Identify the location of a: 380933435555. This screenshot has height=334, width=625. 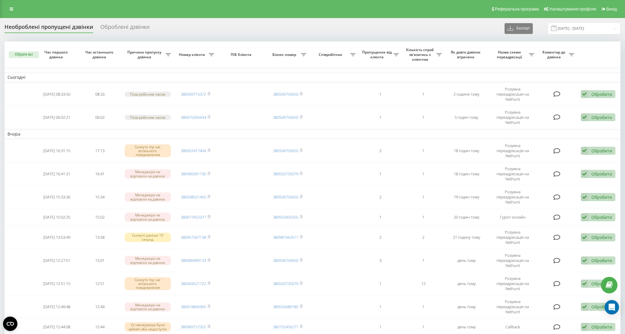
(286, 217).